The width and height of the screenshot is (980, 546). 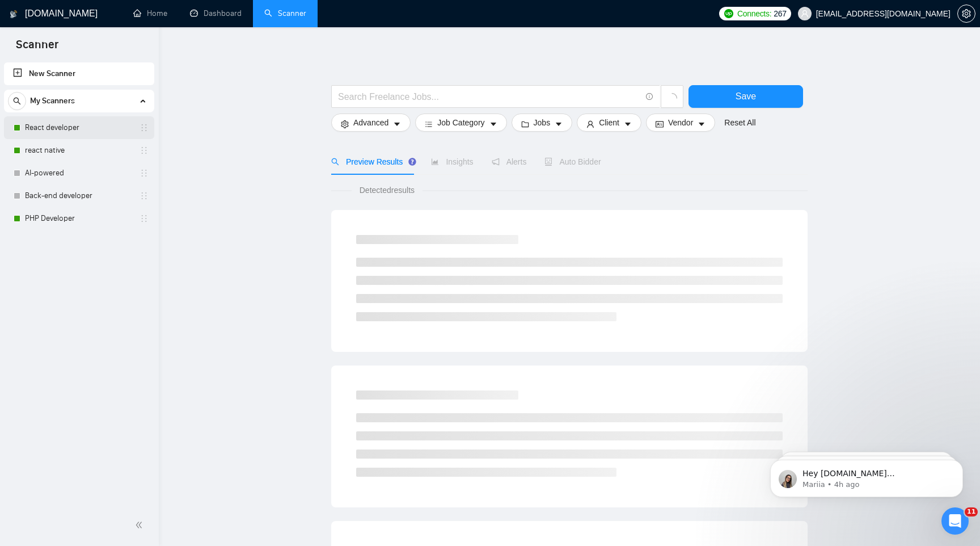 I want to click on li: New Scanner, so click(x=78, y=74).